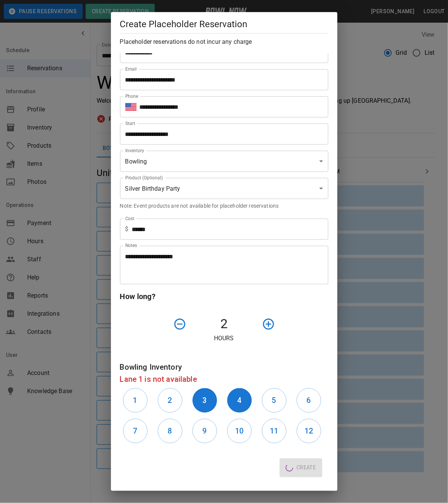 The height and width of the screenshot is (503, 448). I want to click on h6: 12, so click(309, 431).